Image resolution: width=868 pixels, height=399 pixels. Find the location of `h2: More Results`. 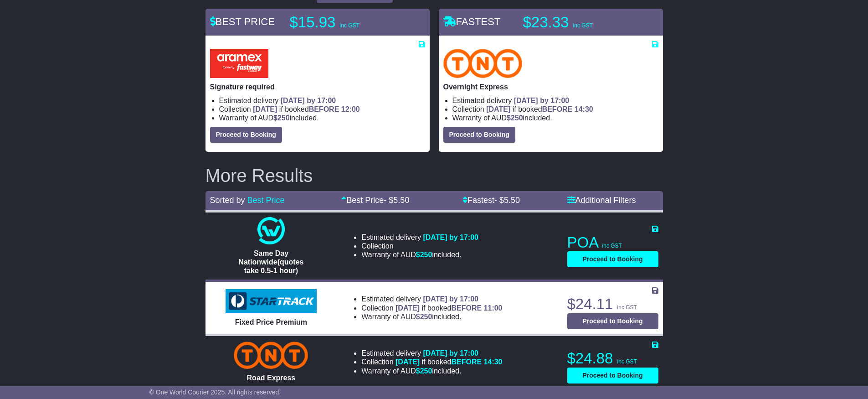

h2: More Results is located at coordinates (434, 175).